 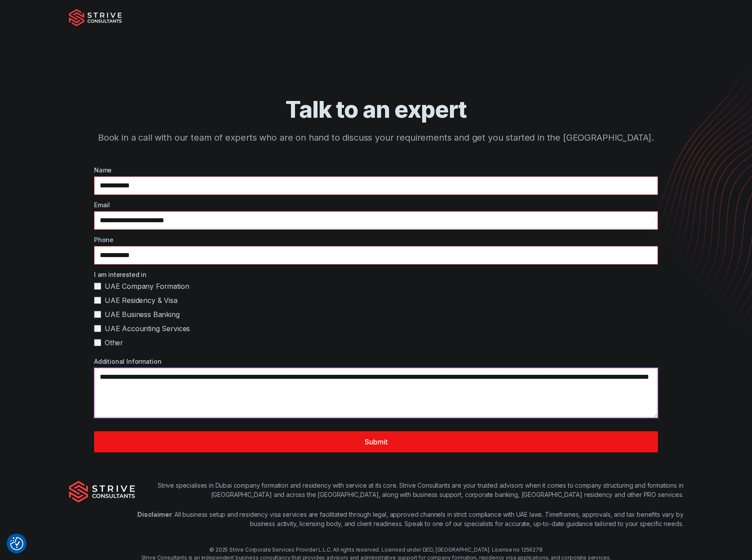 I want to click on span: UAE Business Banking, so click(x=142, y=314).